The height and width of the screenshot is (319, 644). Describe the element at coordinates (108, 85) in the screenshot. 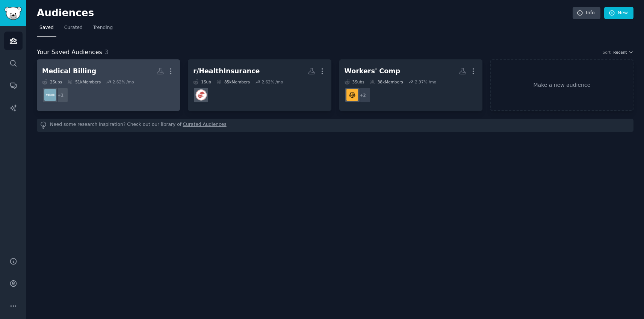

I see `a: Medical Billing2Subs51kMembers2.62% /mo+1MedicalCoding` at that location.